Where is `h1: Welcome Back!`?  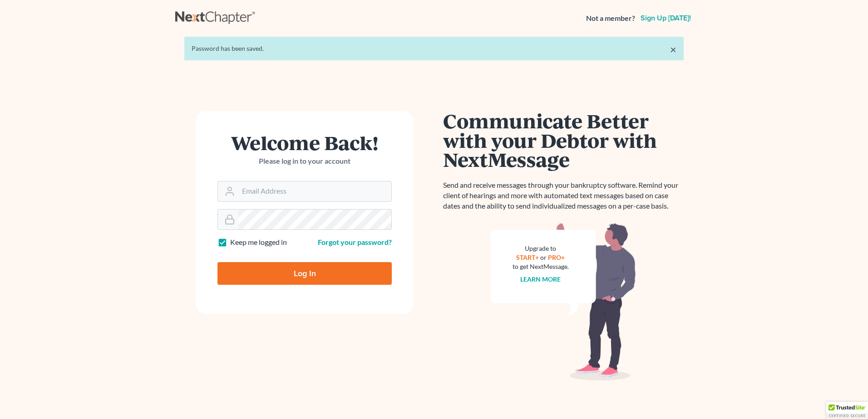
h1: Welcome Back! is located at coordinates (304, 142).